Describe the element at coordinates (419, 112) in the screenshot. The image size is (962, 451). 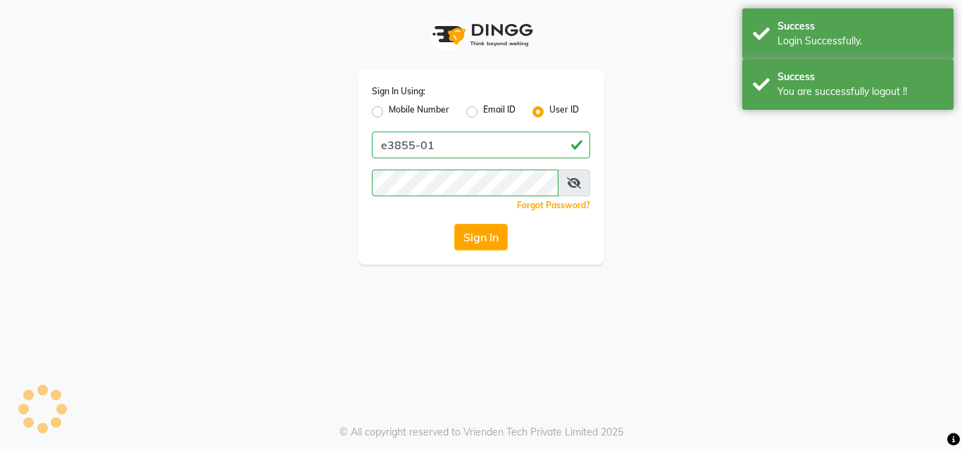
I see `label: Mobile Number` at that location.